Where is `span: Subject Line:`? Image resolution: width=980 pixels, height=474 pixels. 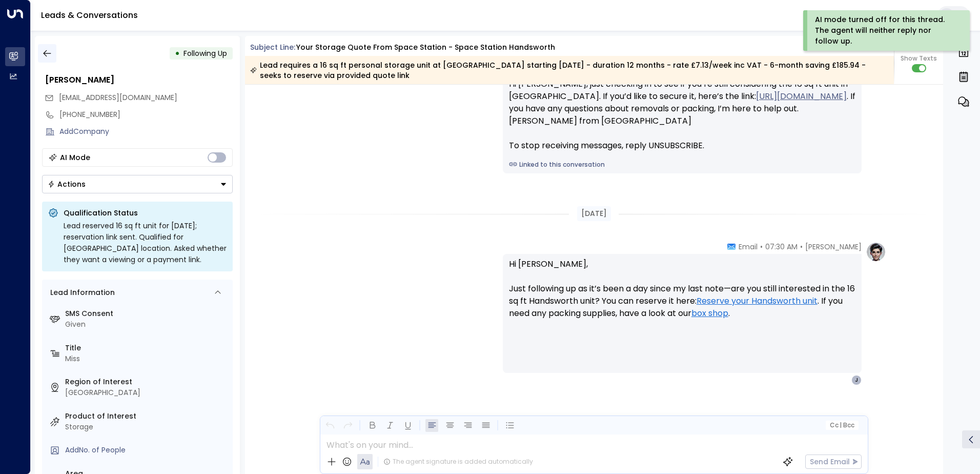 span: Subject Line: is located at coordinates (273, 48).